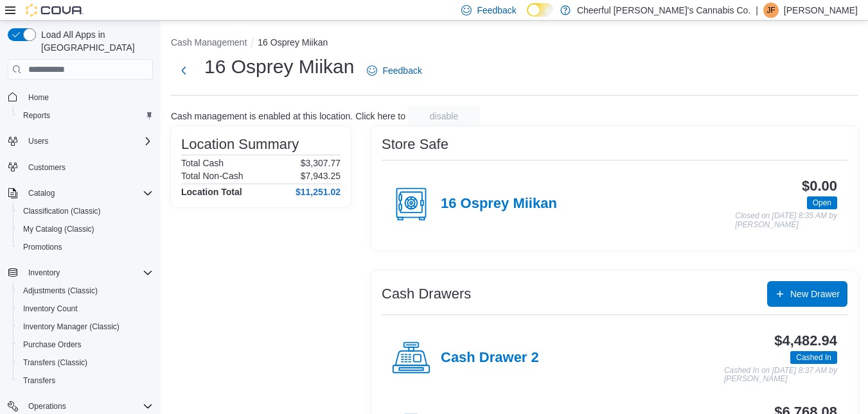 The width and height of the screenshot is (868, 414). What do you see at coordinates (202, 163) in the screenshot?
I see `h6: Total Cash` at bounding box center [202, 163].